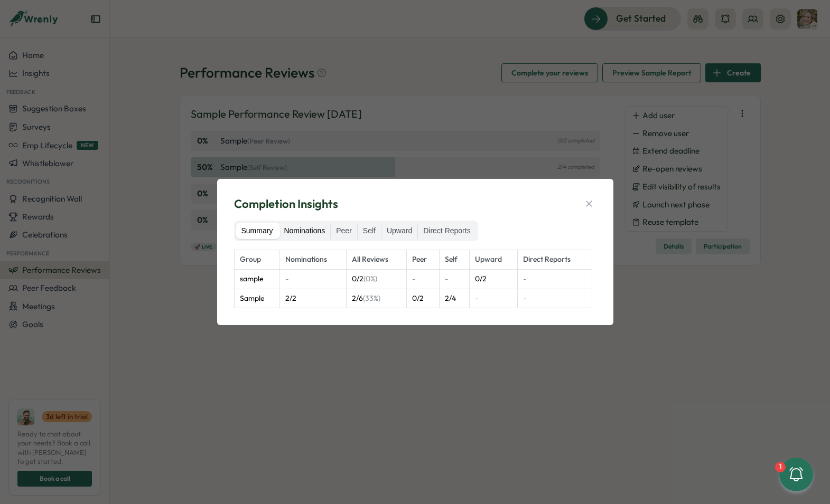  Describe the element at coordinates (304, 231) in the screenshot. I see `label: Nominations` at that location.